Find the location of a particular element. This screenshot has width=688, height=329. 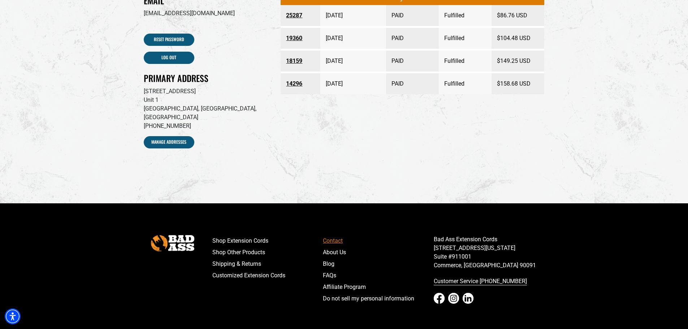

a: Shop Other Products is located at coordinates (267, 252).